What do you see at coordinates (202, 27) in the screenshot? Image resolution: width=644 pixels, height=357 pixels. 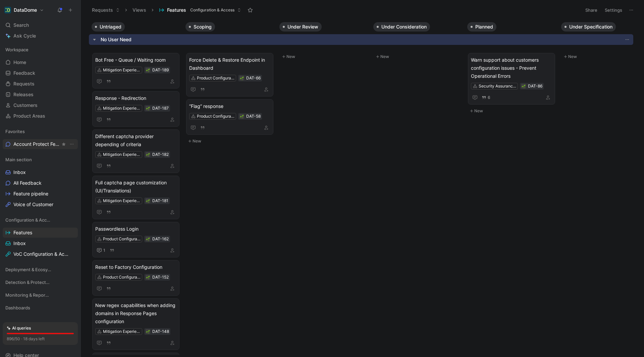 I see `span: Scoping` at bounding box center [202, 27].